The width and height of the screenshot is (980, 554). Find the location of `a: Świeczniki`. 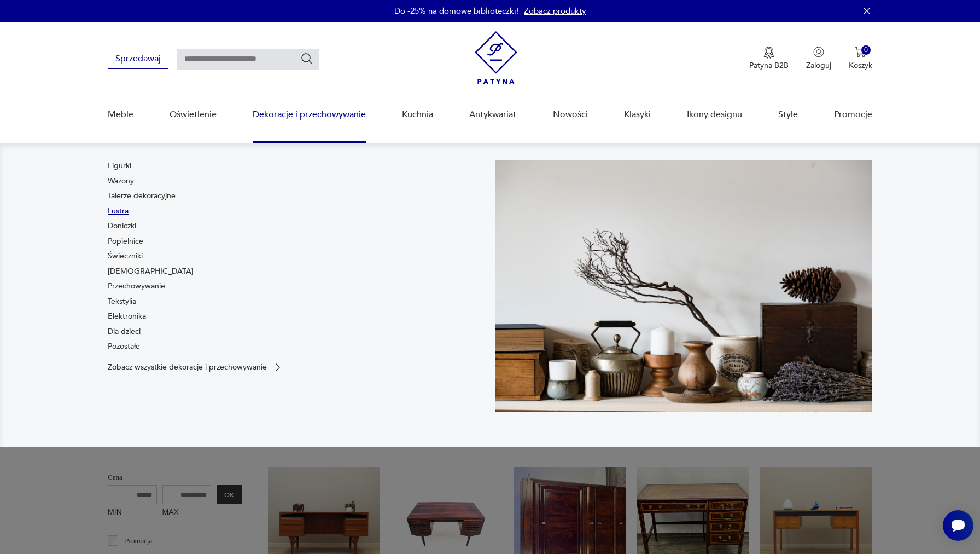

a: Świeczniki is located at coordinates (126, 256).